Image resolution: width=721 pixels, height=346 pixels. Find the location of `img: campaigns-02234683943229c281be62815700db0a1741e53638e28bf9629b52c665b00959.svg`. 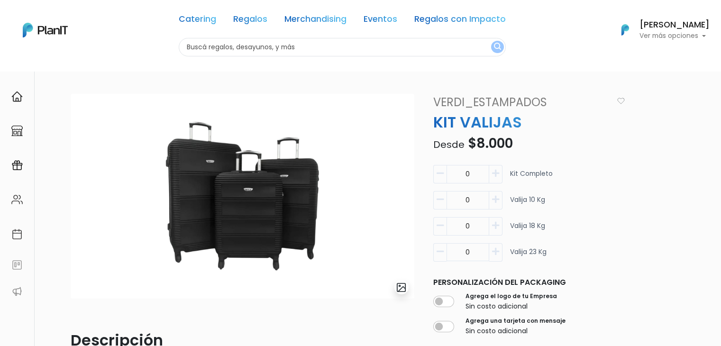

img: campaigns-02234683943229c281be62815700db0a1741e53638e28bf9629b52c665b00959.svg is located at coordinates (17, 166).